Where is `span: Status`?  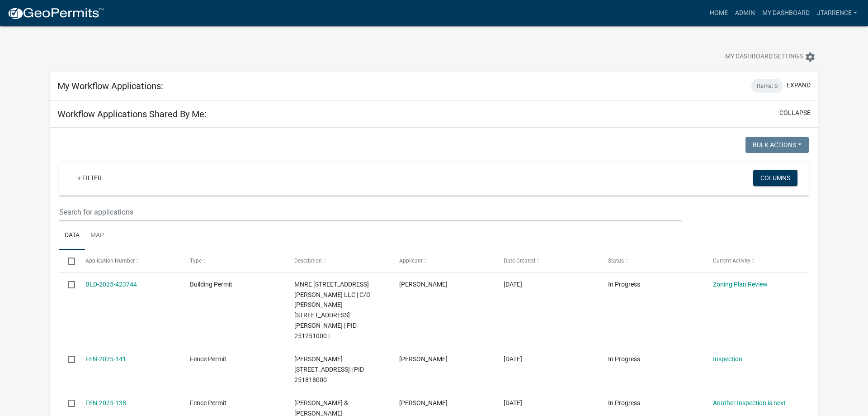 span: Status is located at coordinates (616, 261).